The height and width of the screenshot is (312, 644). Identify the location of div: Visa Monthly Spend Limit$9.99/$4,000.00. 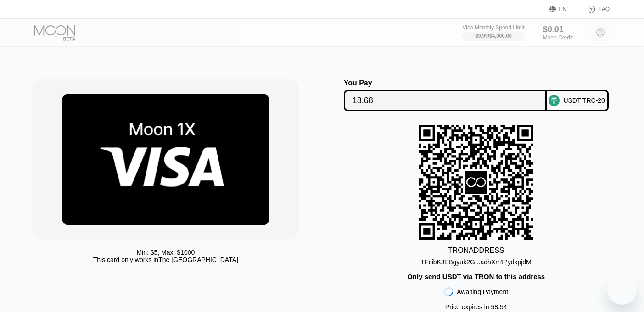
(493, 32).